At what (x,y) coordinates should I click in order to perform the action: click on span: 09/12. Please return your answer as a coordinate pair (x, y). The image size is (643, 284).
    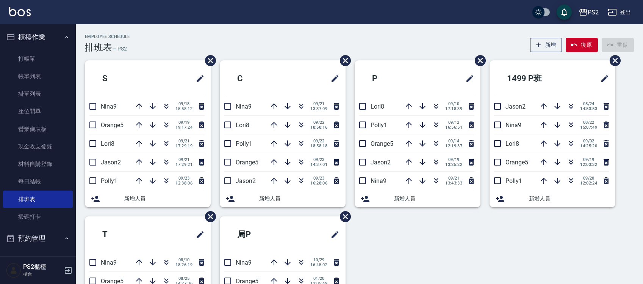
    Looking at the image, I should click on (454, 122).